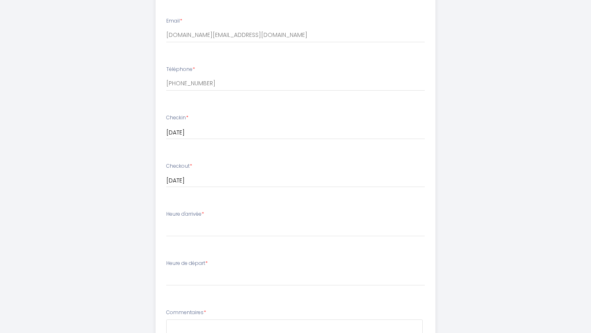  I want to click on label: Téléphone, so click(181, 69).